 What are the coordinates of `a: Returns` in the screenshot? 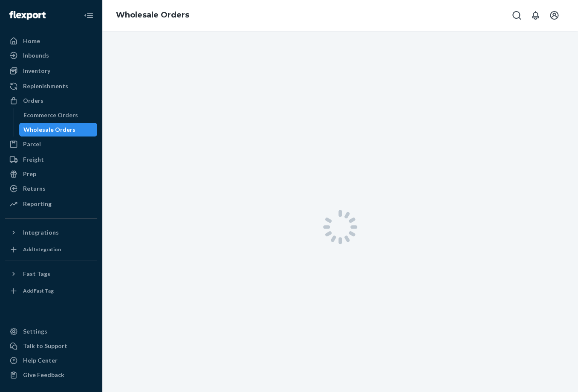 It's located at (51, 189).